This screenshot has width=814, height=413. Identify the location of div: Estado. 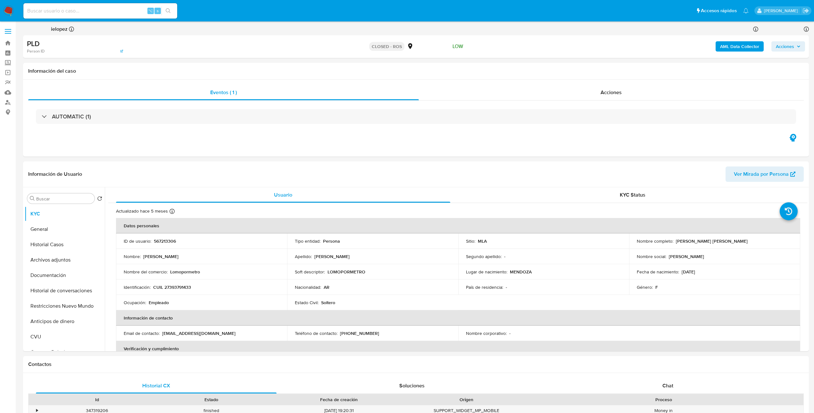
(211, 400).